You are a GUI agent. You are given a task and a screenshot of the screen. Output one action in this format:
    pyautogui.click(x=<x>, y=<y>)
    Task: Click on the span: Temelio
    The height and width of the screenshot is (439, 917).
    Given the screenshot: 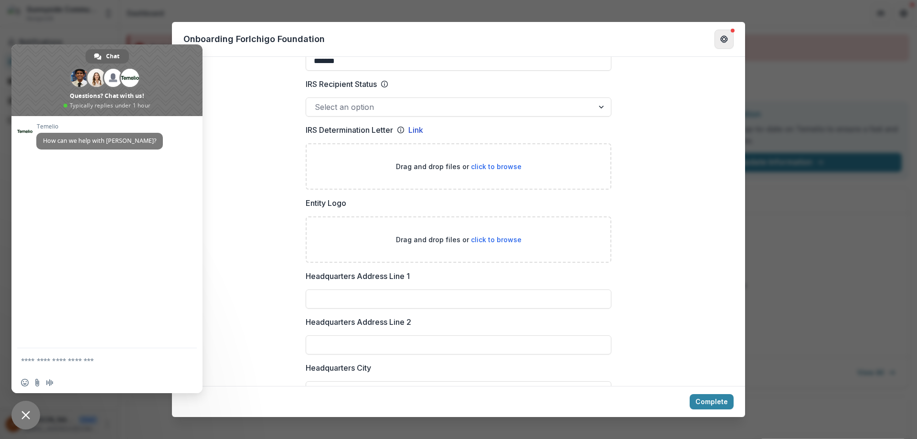 What is the action you would take?
    pyautogui.click(x=99, y=127)
    